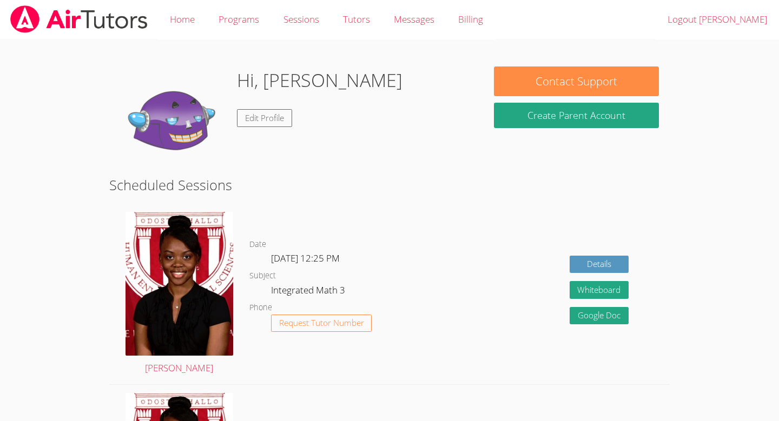 The height and width of the screenshot is (421, 779). What do you see at coordinates (599, 264) in the screenshot?
I see `a: Details` at bounding box center [599, 264].